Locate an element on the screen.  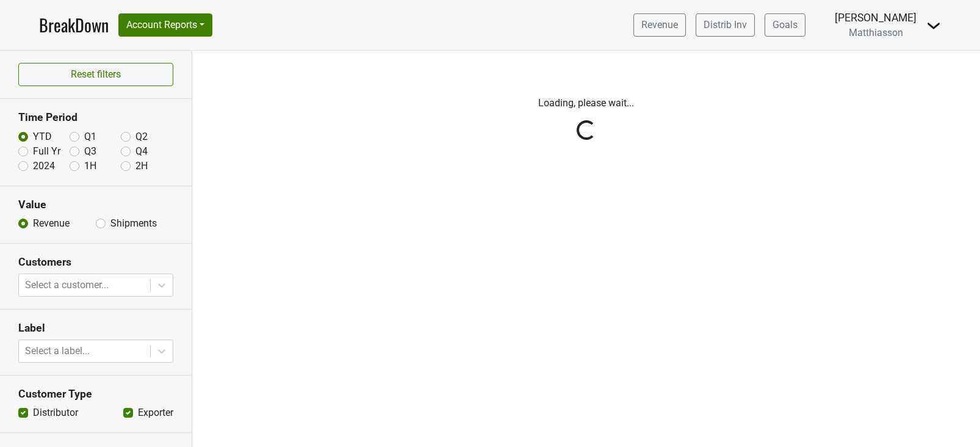
a: BreakDown is located at coordinates (74, 25).